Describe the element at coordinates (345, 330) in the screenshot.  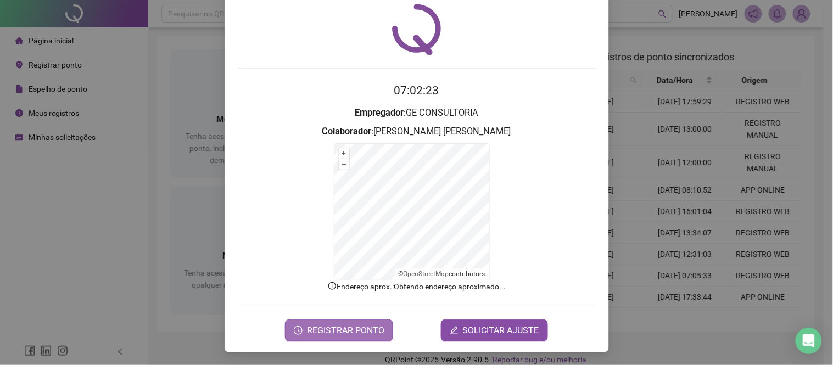
I see `span: REGISTRAR PONTO` at that location.